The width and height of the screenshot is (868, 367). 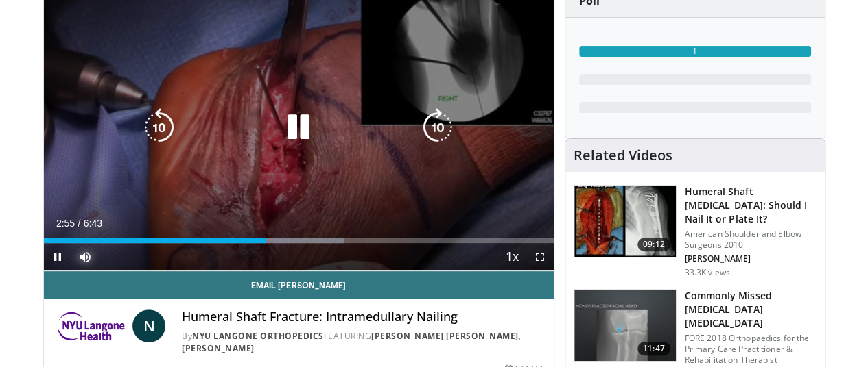 I want to click on a: NYU Langone Orthopedics, so click(x=258, y=336).